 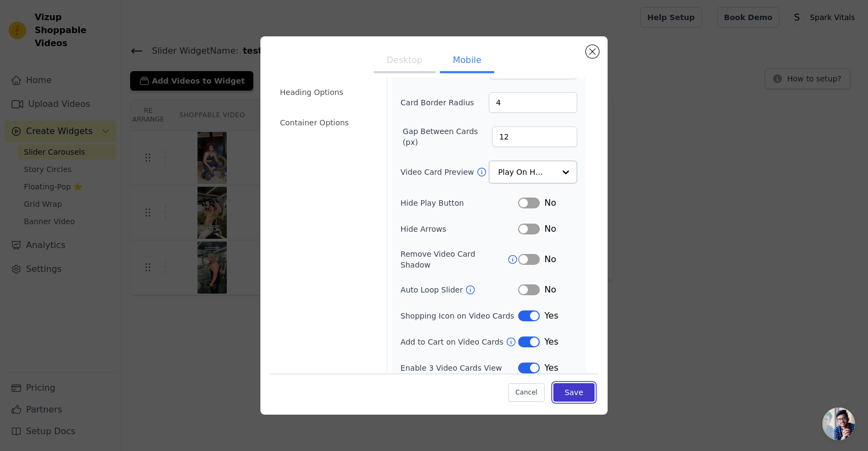 I want to click on label: Shopping Icon on Video Cards, so click(x=457, y=316).